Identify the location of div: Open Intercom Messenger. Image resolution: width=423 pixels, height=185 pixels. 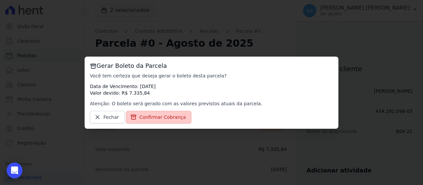
(15, 170).